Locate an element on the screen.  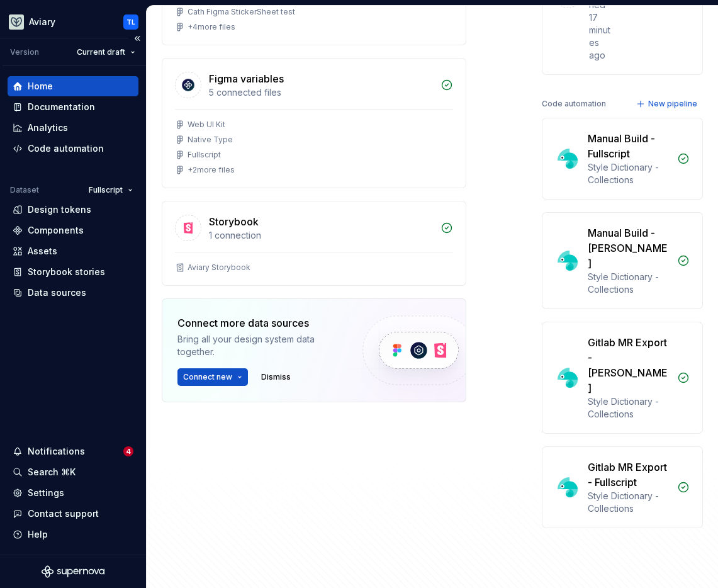
div: Design tokens is located at coordinates (59, 210).